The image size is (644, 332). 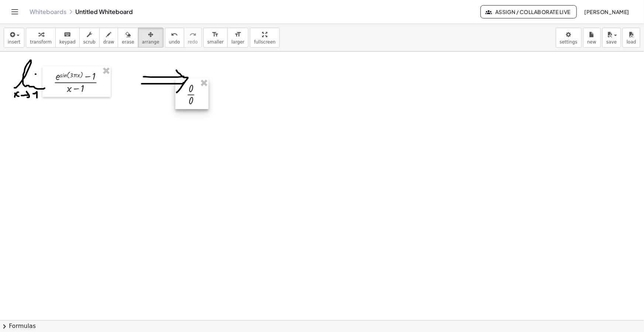 What do you see at coordinates (175, 37) in the screenshot?
I see `button: undoundo` at bounding box center [175, 37].